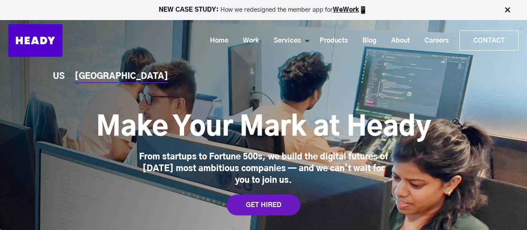 The width and height of the screenshot is (527, 230). Describe the element at coordinates (295, 40) in the screenshot. I see `div: Navigation Menu` at that location.